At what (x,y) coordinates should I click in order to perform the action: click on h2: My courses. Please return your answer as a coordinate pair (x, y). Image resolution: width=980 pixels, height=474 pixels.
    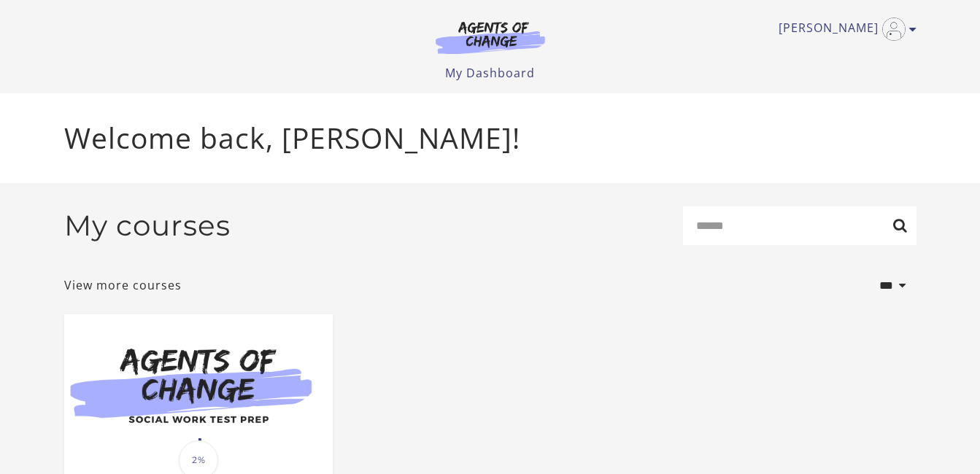
    Looking at the image, I should click on (148, 226).